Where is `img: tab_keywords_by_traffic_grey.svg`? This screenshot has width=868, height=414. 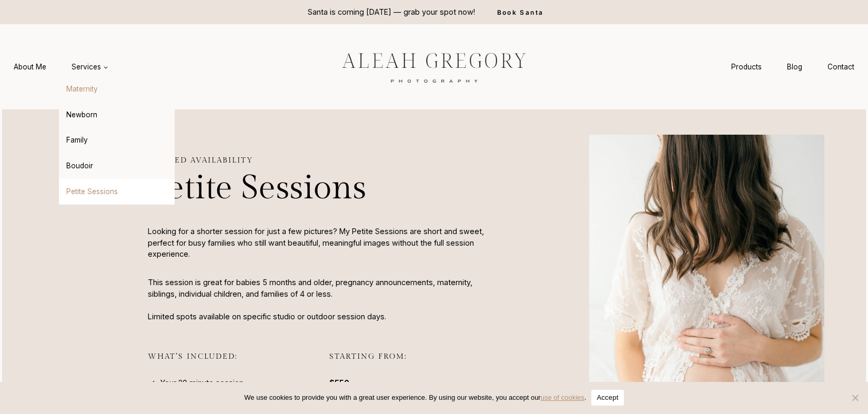
img: tab_keywords_by_traffic_grey.svg is located at coordinates (109, 65).